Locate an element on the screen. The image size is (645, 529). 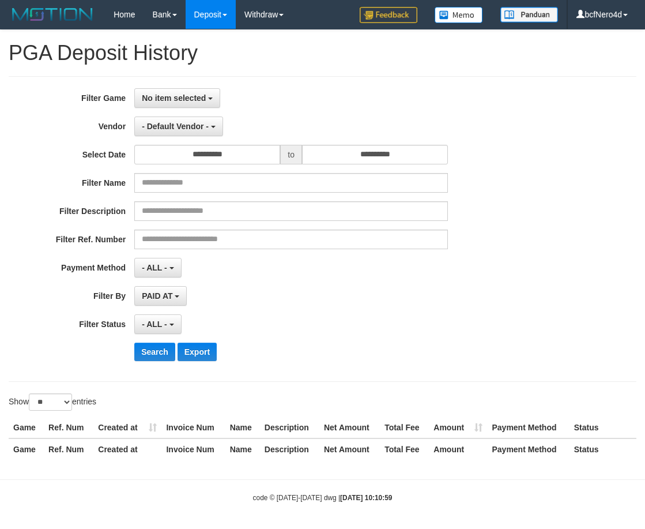
h1: PGA Deposit History is located at coordinates (322, 53).